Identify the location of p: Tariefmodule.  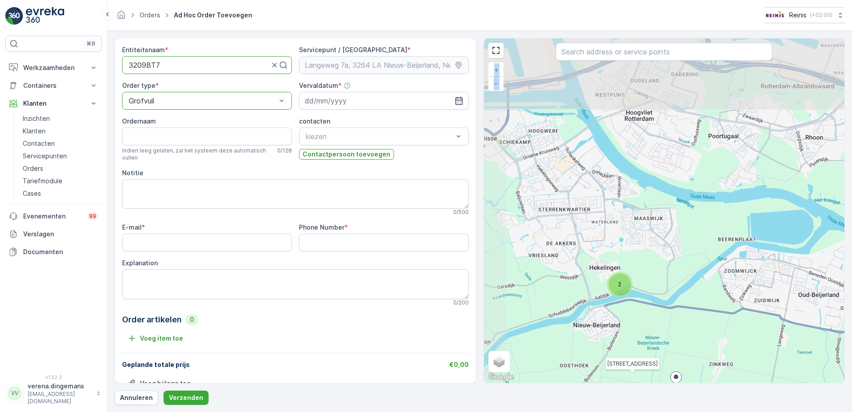
(42, 181).